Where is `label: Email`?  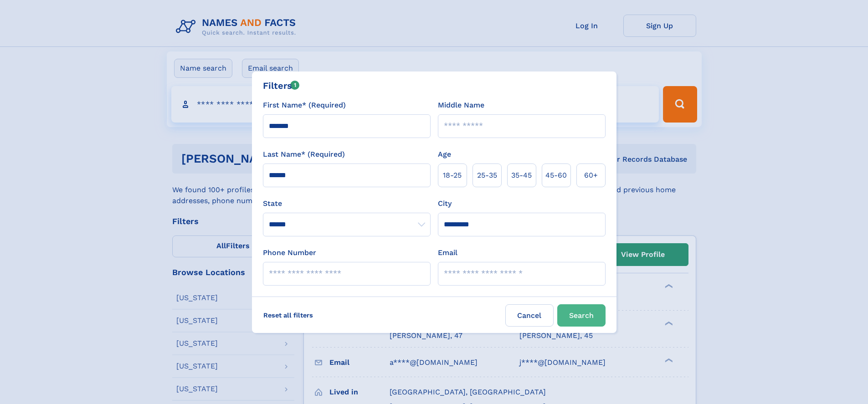
label: Email is located at coordinates (447, 253).